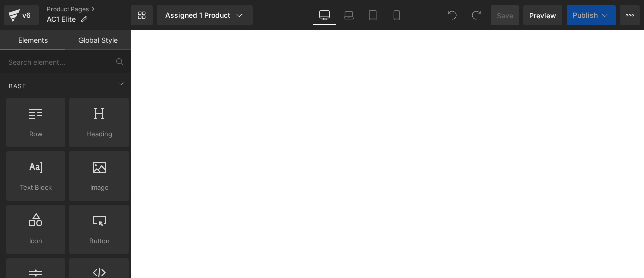 This screenshot has height=278, width=644. What do you see at coordinates (585, 15) in the screenshot?
I see `span: Publish` at bounding box center [585, 15].